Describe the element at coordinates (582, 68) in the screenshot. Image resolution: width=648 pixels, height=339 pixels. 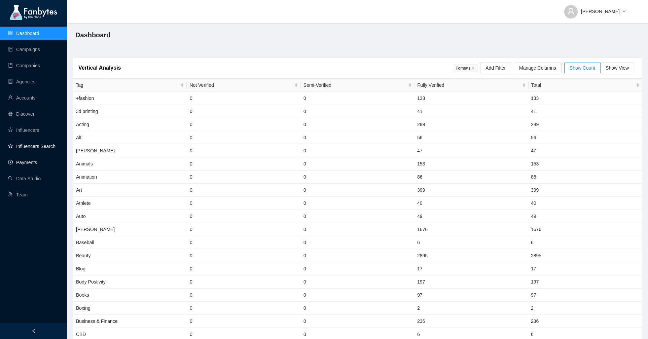
I see `span: Show Count` at that location.